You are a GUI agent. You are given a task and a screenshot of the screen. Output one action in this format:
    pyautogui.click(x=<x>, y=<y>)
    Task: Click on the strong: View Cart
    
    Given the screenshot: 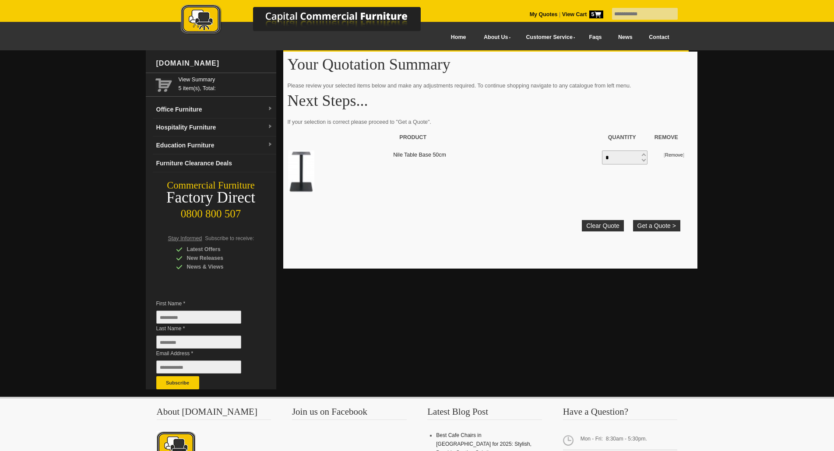 What is the action you would take?
    pyautogui.click(x=582, y=14)
    